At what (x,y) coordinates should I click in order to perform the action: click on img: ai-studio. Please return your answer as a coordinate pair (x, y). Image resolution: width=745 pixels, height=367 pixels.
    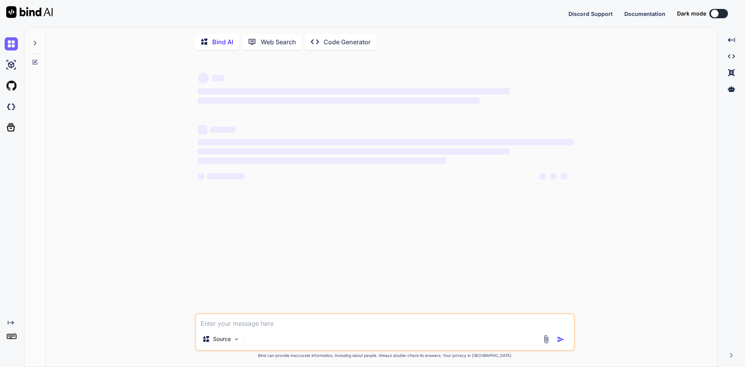
    Looking at the image, I should click on (11, 65).